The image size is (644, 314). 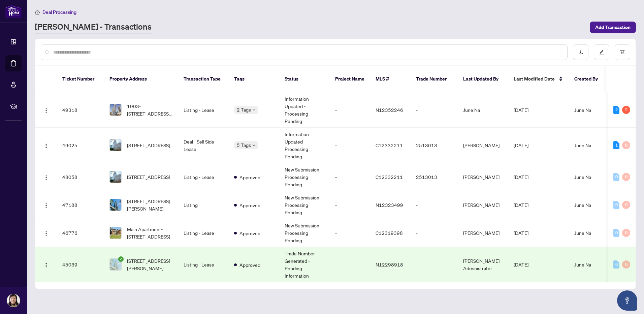 What do you see at coordinates (589, 79) in the screenshot?
I see `th: Created By` at bounding box center [589, 79].